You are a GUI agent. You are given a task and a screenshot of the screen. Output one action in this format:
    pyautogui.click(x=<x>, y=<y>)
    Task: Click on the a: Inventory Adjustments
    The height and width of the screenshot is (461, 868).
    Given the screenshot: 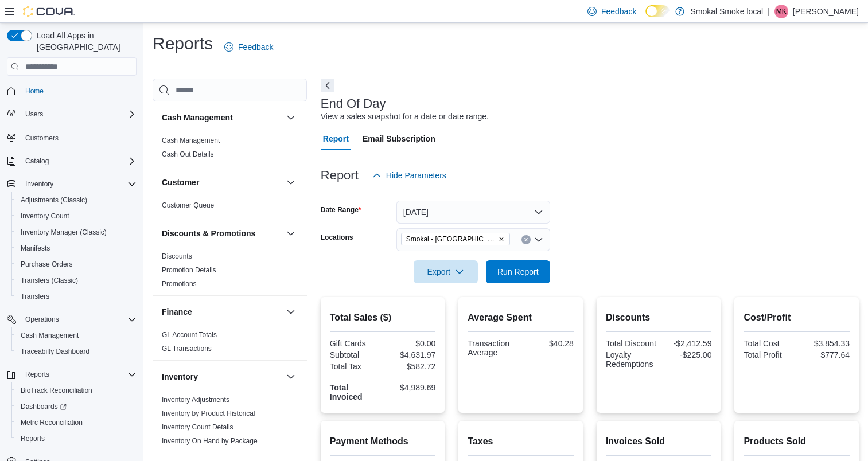 What is the action you would take?
    pyautogui.click(x=196, y=400)
    